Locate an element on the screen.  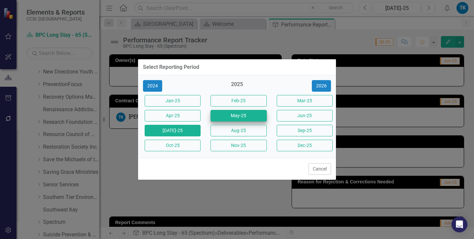
div: Open Intercom Messenger is located at coordinates (460, 225).